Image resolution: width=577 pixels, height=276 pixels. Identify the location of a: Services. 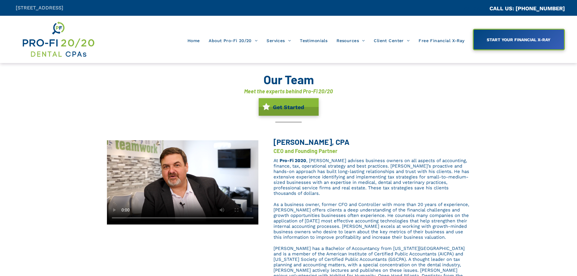
(279, 41).